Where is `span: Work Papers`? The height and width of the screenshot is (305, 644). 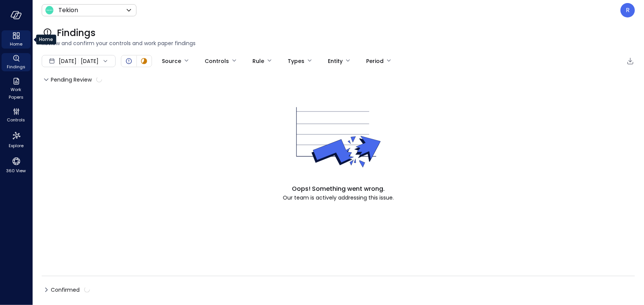
span: Work Papers is located at coordinates (16, 93).